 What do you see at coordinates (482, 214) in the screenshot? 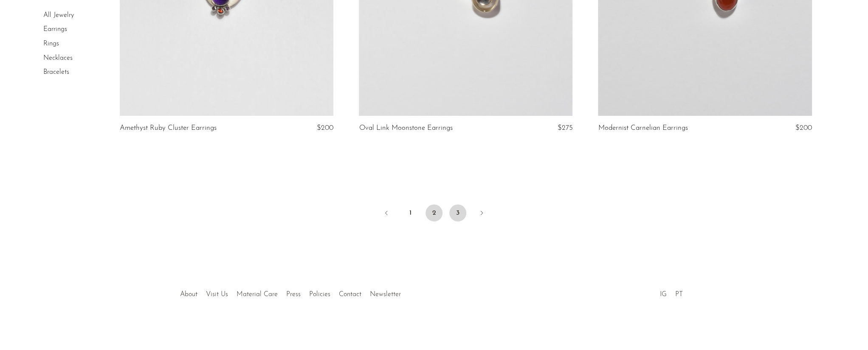
I see `a: Next` at bounding box center [482, 214].